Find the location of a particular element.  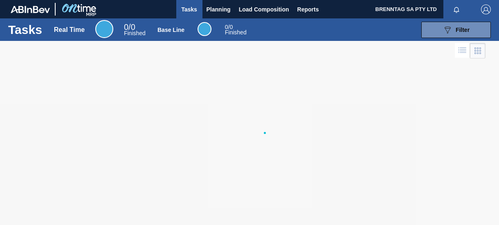

img: Logout is located at coordinates (485, 9).